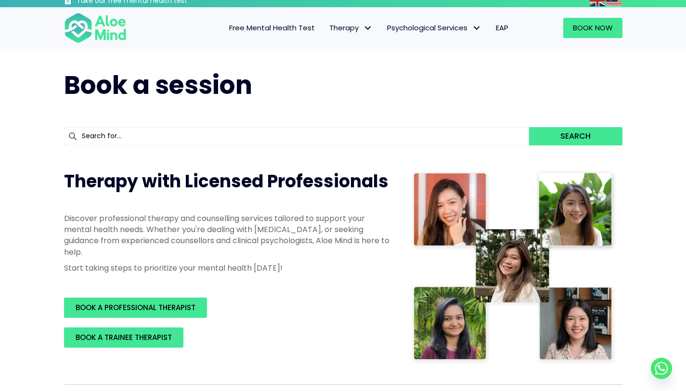 The image size is (686, 391). What do you see at coordinates (226, 181) in the screenshot?
I see `span: Therapy with Licensed Professionals` at bounding box center [226, 181].